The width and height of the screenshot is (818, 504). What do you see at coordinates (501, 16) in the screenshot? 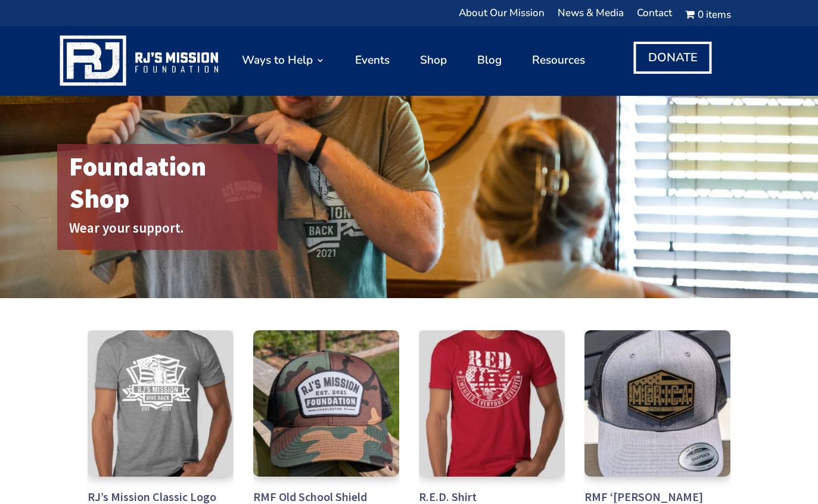
I see `a: About Our Mission` at bounding box center [501, 16].